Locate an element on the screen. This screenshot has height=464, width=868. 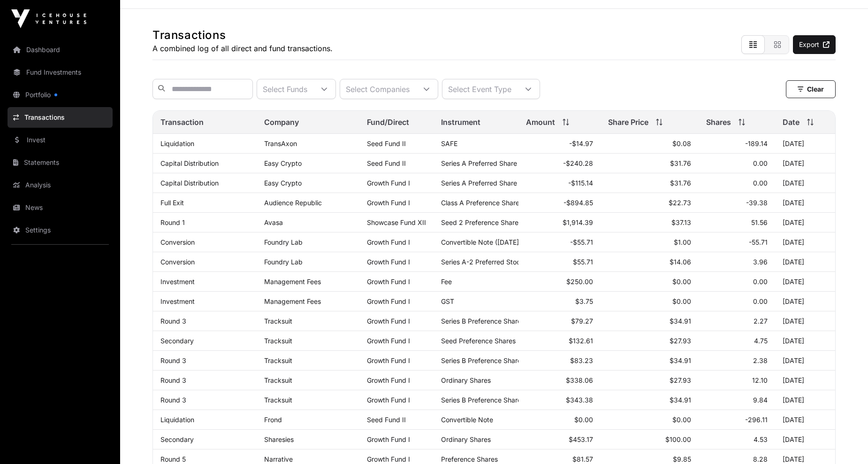
td: -$894.85 is located at coordinates (559, 203).